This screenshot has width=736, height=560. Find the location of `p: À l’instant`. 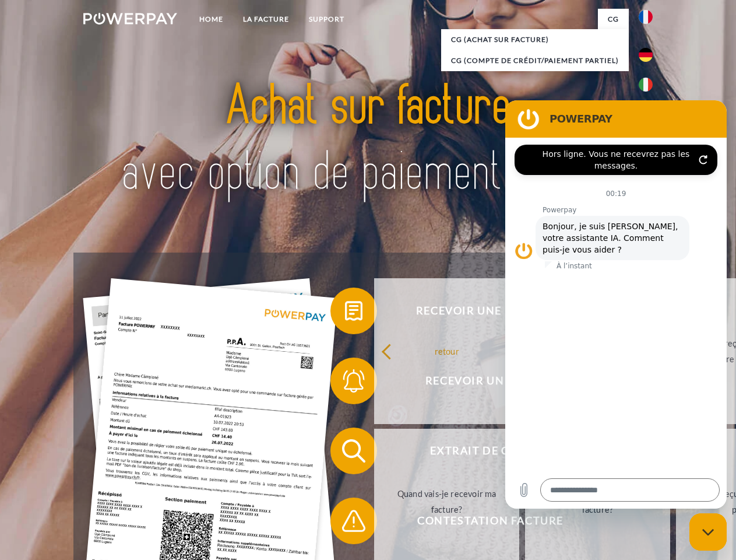

p: À l’instant is located at coordinates (68, 166).